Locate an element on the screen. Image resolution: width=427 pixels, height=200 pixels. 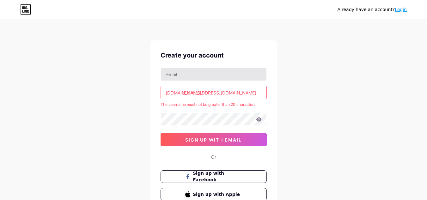
button: sign up with email is located at coordinates (214, 140).